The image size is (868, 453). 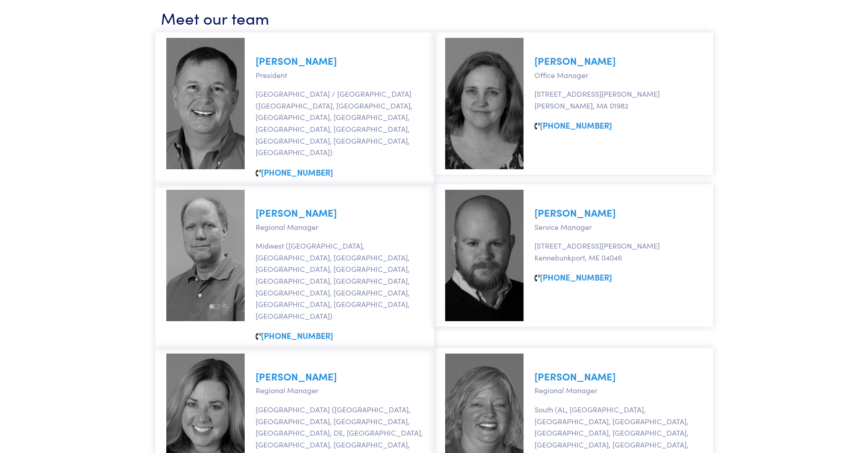 What do you see at coordinates (434, 17) in the screenshot?
I see `h3: Meet our team` at bounding box center [434, 17].